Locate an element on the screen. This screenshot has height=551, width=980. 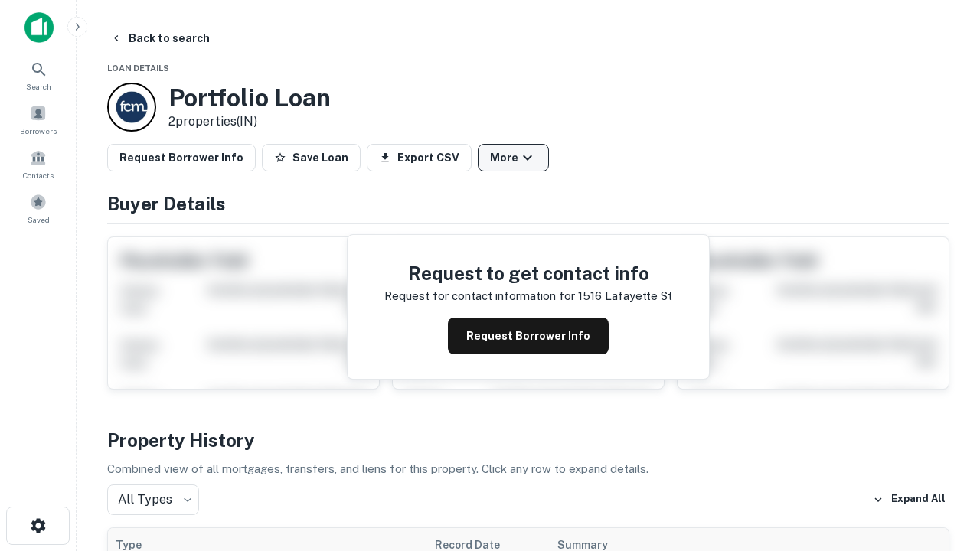
p: 1516 lafayette st is located at coordinates (624, 296).